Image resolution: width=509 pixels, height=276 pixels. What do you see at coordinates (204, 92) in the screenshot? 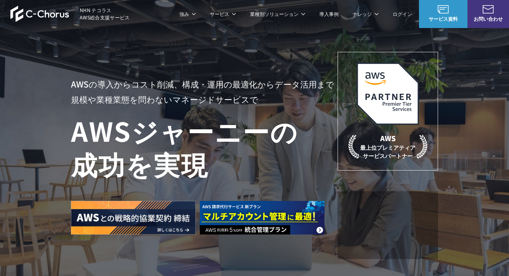
I see `p: AWSの導入からコスト削減、 構成・運用の最適化からデータ活用まで 規模や業種業態を問わない マネージドサービスで` at bounding box center [204, 92].